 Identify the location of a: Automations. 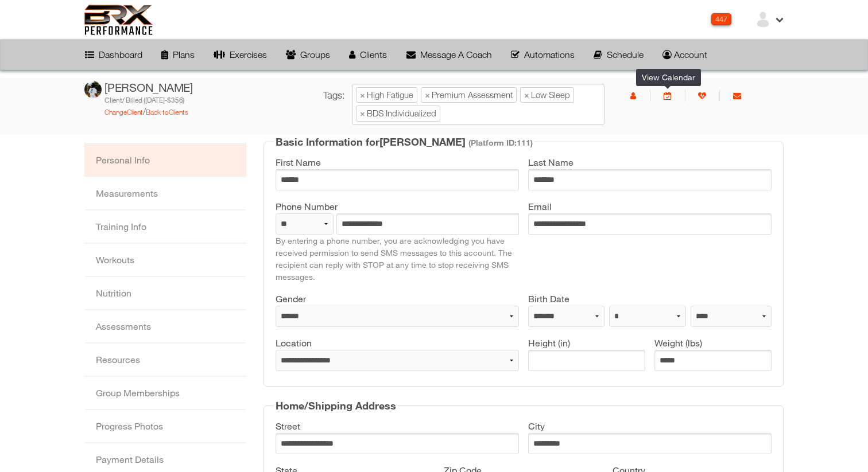
(542, 55).